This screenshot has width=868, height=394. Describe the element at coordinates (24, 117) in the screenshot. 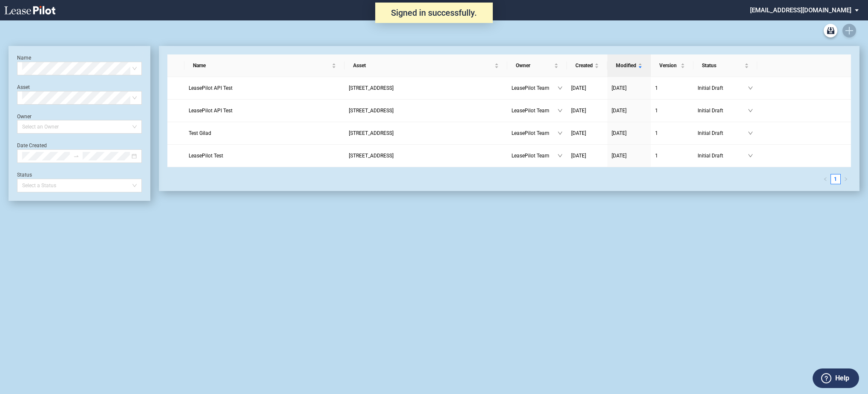

I see `label: Owner` at that location.